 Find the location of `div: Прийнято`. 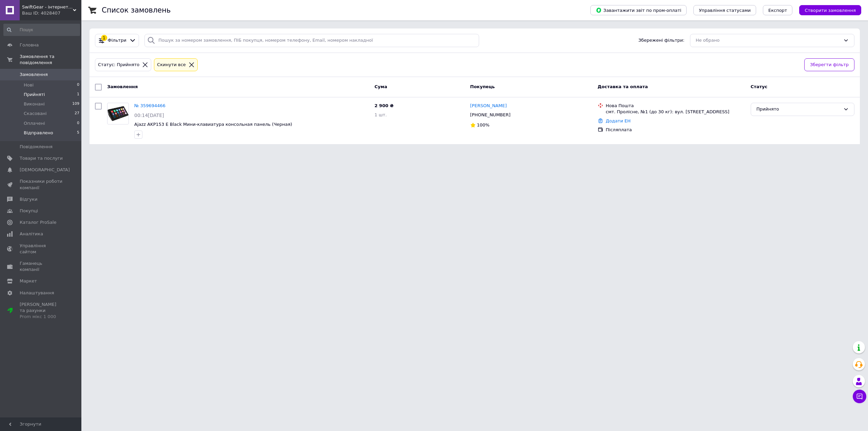

div: Прийнято is located at coordinates (798, 109).